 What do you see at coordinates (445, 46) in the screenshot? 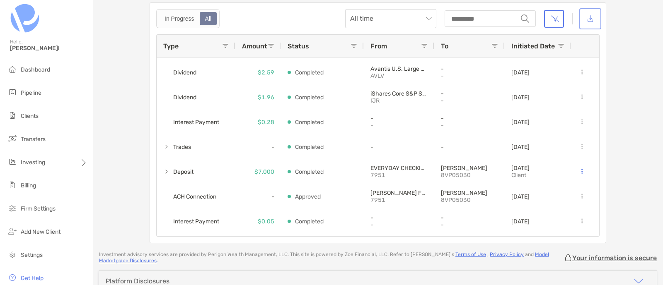
I see `span: To` at bounding box center [445, 46].